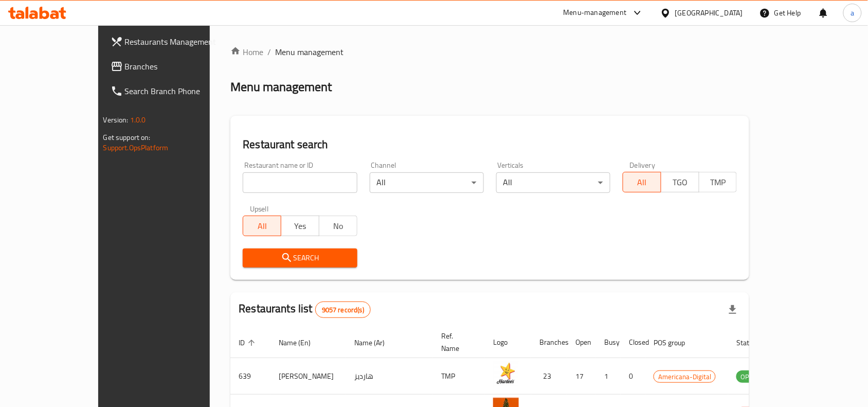 The height and width of the screenshot is (407, 868). Describe the element at coordinates (300, 226) in the screenshot. I see `button: Yes` at that location.